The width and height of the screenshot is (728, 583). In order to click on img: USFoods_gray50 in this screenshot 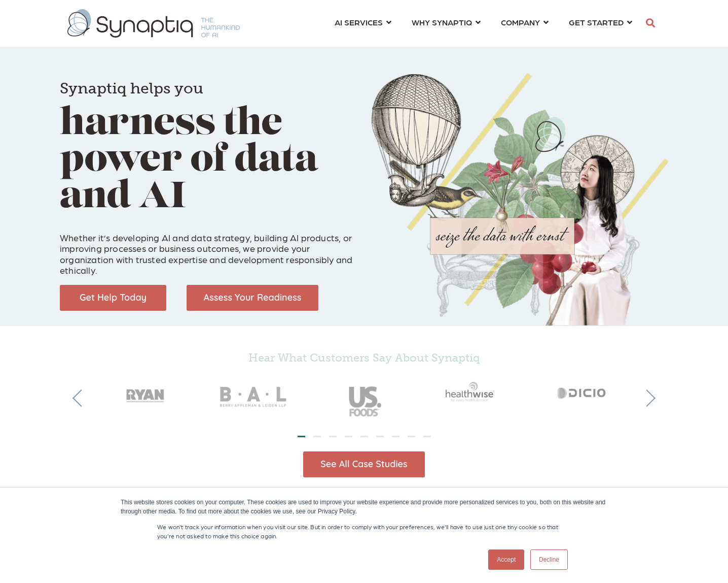, I will do `click(364, 397)`.